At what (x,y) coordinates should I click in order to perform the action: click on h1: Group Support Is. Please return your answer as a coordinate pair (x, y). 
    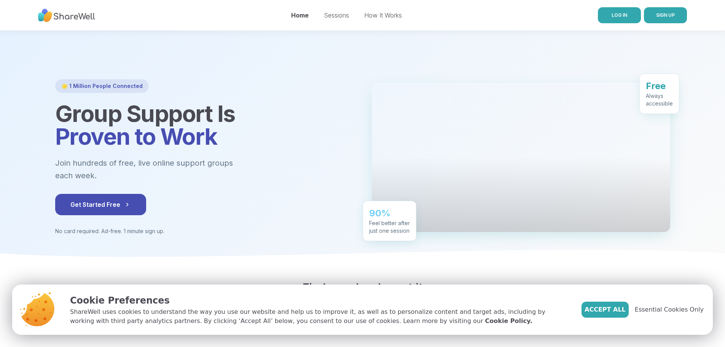
    Looking at the image, I should click on (204, 125).